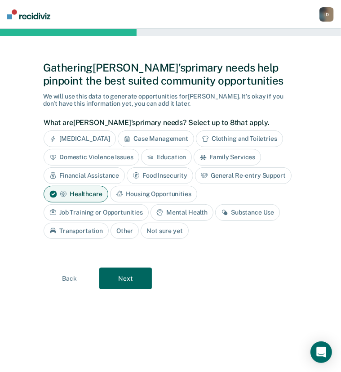 The width and height of the screenshot is (341, 372). Describe the element at coordinates (91, 157) in the screenshot. I see `div: Domestic Violence Issues` at that location.